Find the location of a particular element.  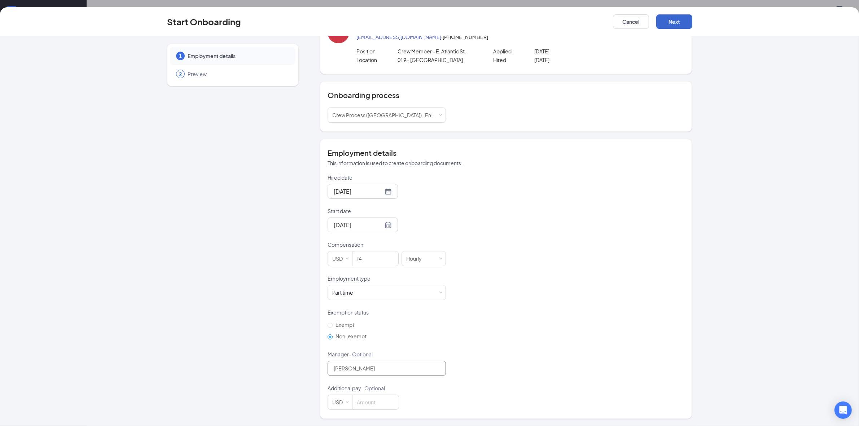

h3: Start Onboarding is located at coordinates (204, 22).